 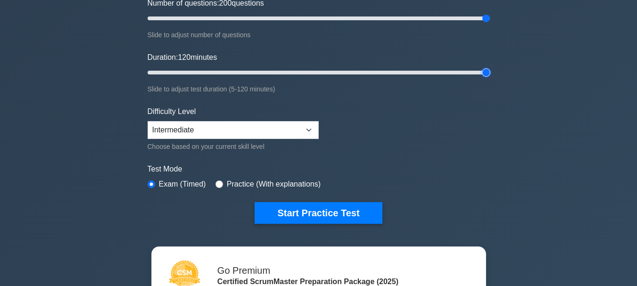 What do you see at coordinates (274, 184) in the screenshot?
I see `label: Practice (With explanations)` at bounding box center [274, 184].